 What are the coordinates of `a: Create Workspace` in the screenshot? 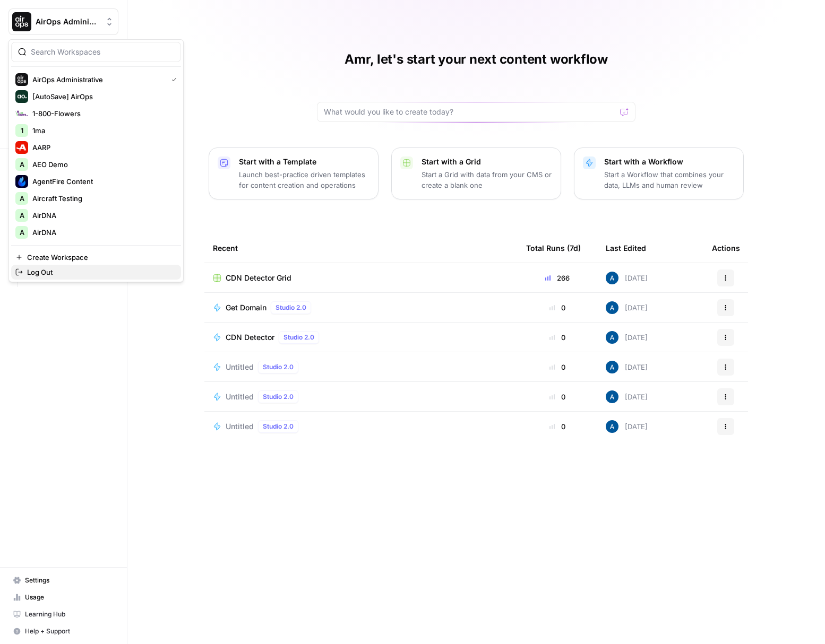 It's located at (96, 258).